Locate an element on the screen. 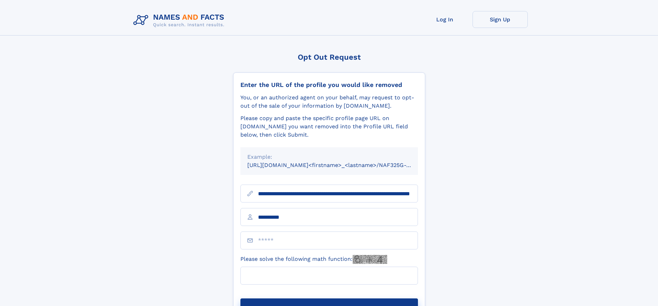 The image size is (658, 306). label: Please solve the following math function: is located at coordinates (313, 260).